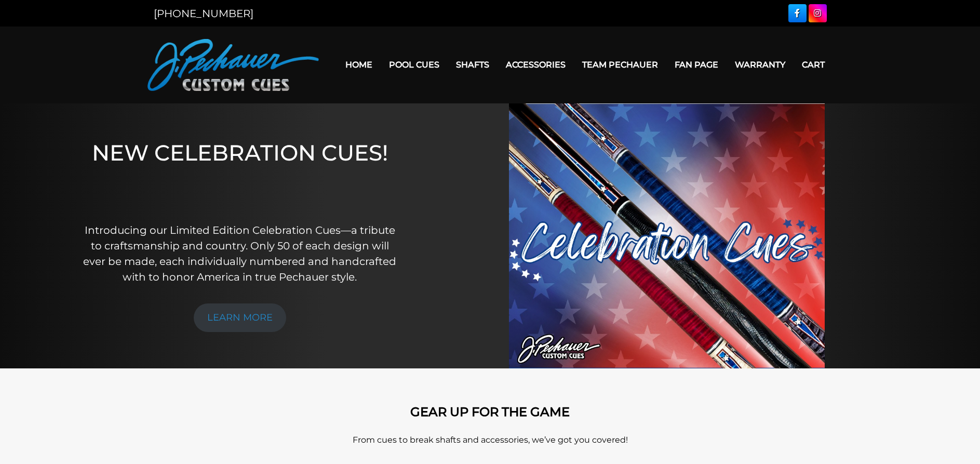 Image resolution: width=980 pixels, height=464 pixels. I want to click on a: Pool Cues, so click(414, 64).